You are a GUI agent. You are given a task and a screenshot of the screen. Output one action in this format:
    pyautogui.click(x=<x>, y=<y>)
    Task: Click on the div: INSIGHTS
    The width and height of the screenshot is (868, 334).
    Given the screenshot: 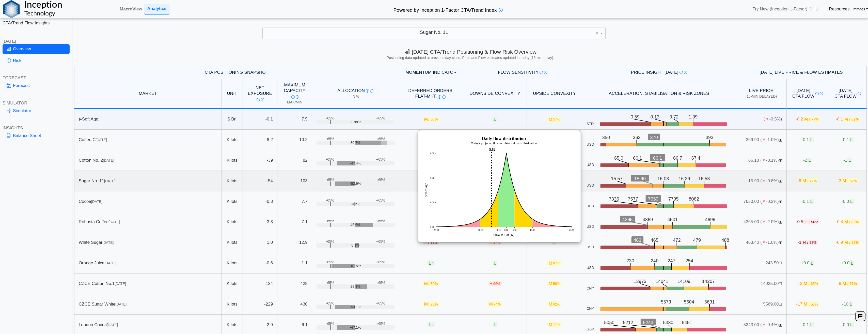 What is the action you would take?
    pyautogui.click(x=36, y=128)
    